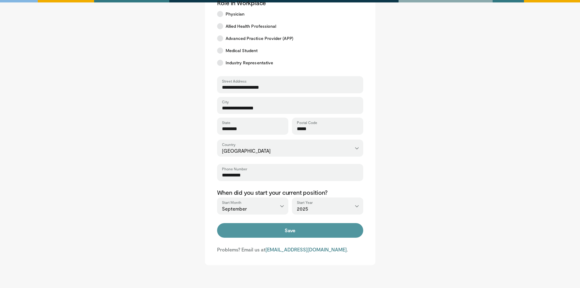 Image resolution: width=580 pixels, height=288 pixels. Describe the element at coordinates (249, 63) in the screenshot. I see `span: Industry Representative` at that location.